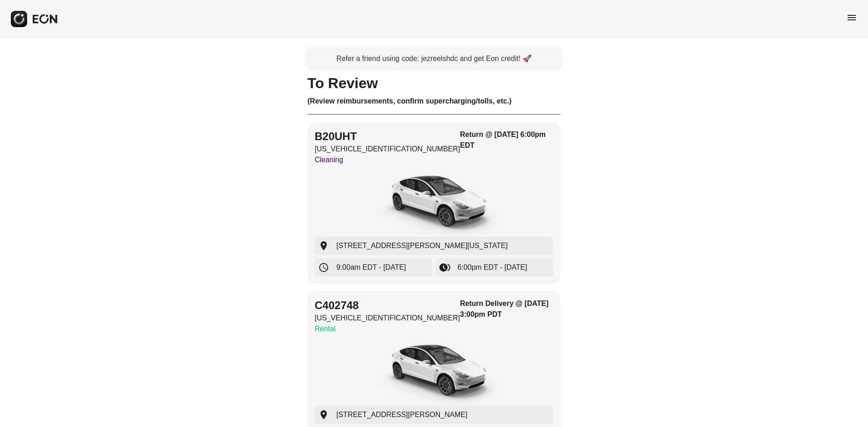 This screenshot has height=427, width=868. What do you see at coordinates (852, 18) in the screenshot?
I see `span: menu` at bounding box center [852, 18].